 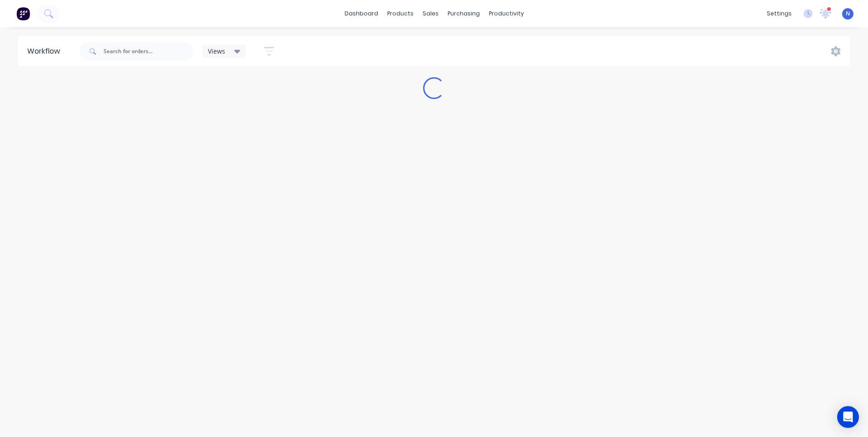 I want to click on div: Open Intercom Messenger, so click(x=848, y=417).